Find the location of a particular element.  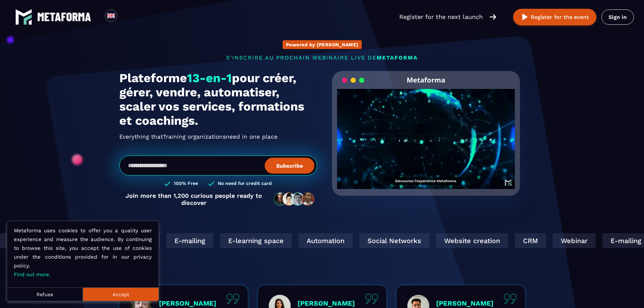

div: Social Networks is located at coordinates (393, 241).